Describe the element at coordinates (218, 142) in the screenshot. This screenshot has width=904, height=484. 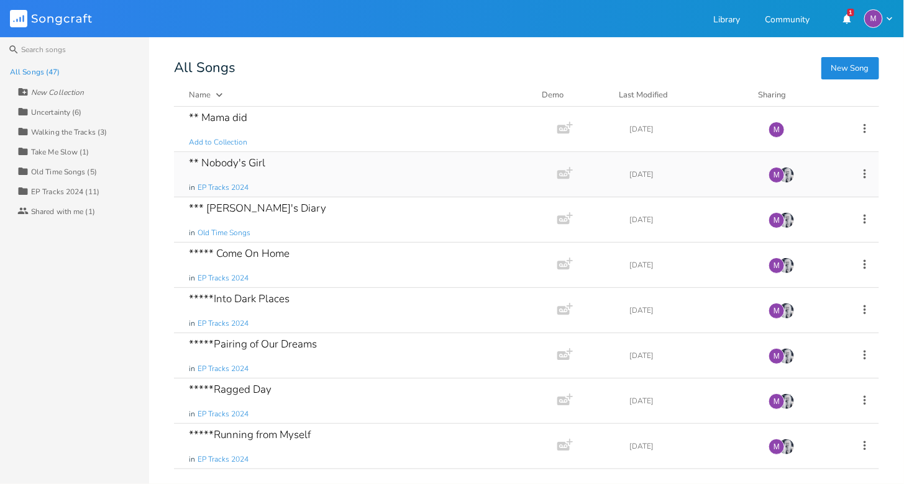
I see `span: Add to Collection` at that location.